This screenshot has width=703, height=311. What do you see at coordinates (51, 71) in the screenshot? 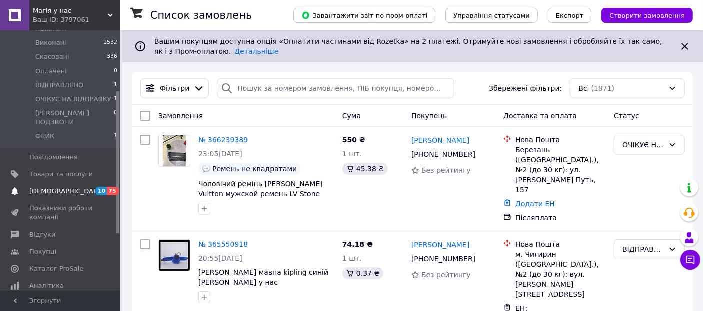
I see `span: Оплачені` at bounding box center [51, 71].